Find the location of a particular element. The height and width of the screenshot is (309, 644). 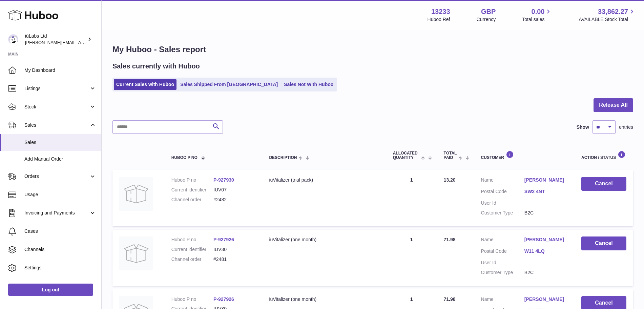

span: Cases is located at coordinates (60, 231).